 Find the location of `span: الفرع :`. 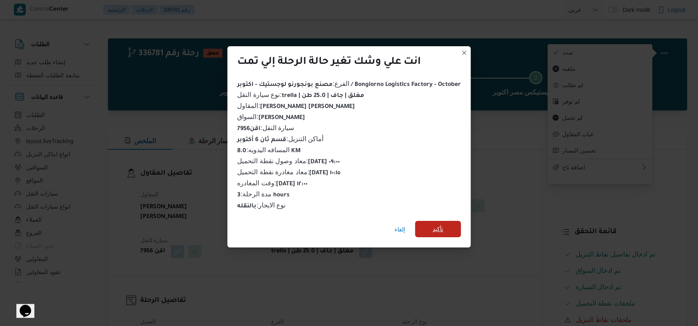

span: الفرع : is located at coordinates (349, 83).